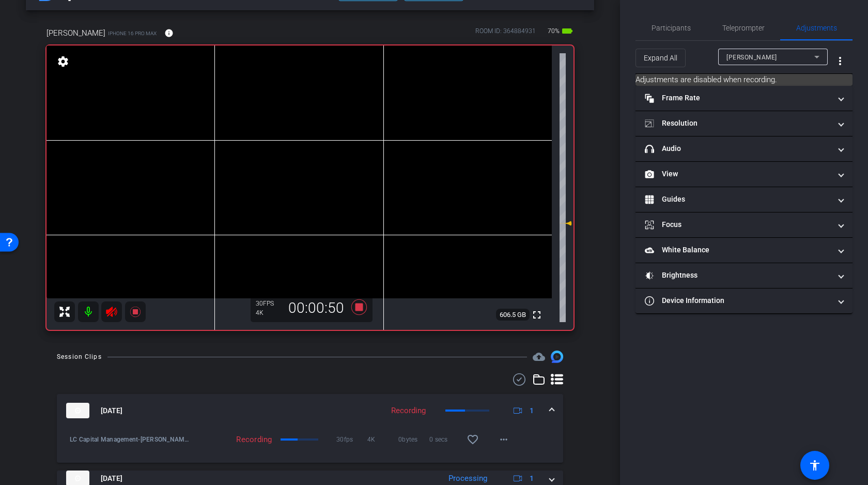  What do you see at coordinates (744, 301) in the screenshot?
I see `mat-expansion-panel-header: Device Information` at bounding box center [744, 301].